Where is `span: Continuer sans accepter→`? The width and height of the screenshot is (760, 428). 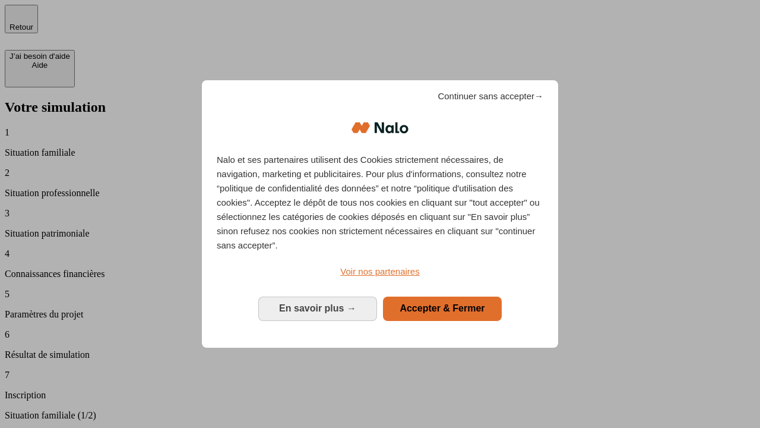 span: Continuer sans accepter→ is located at coordinates (490, 96).